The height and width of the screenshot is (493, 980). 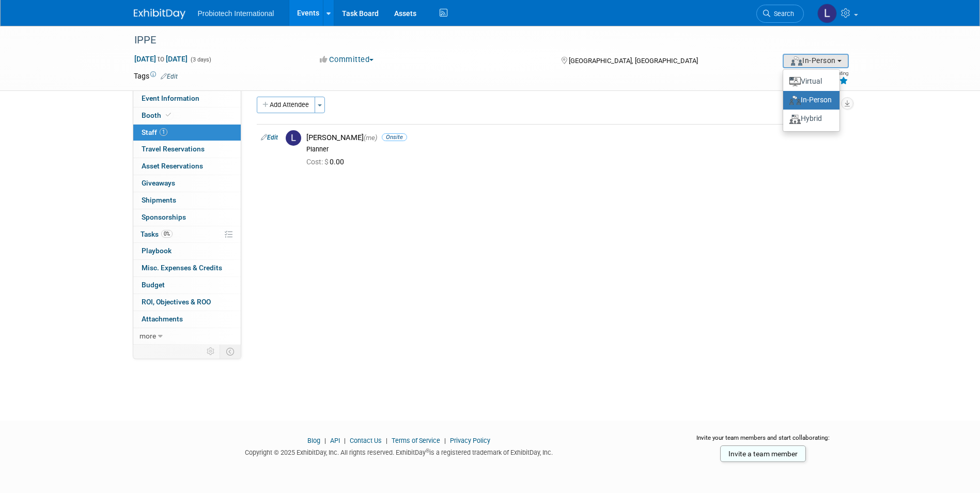 What do you see at coordinates (187, 166) in the screenshot?
I see `a: Asset Reservations` at bounding box center [187, 166].